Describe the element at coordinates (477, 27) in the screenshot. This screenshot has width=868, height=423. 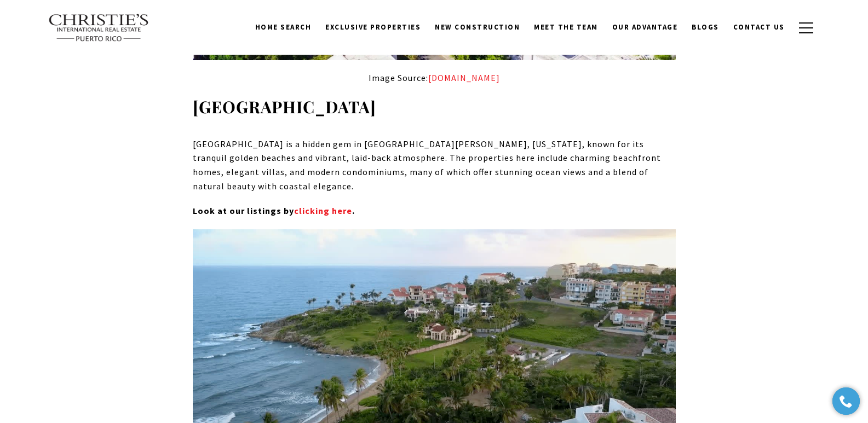
I see `span: New Construction` at that location.